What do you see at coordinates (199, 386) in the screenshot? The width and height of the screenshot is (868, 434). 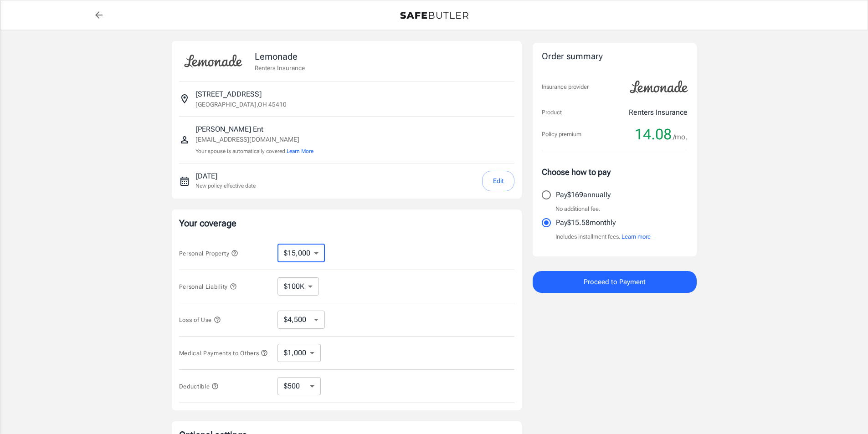 I see `button: Deductible` at bounding box center [199, 386].